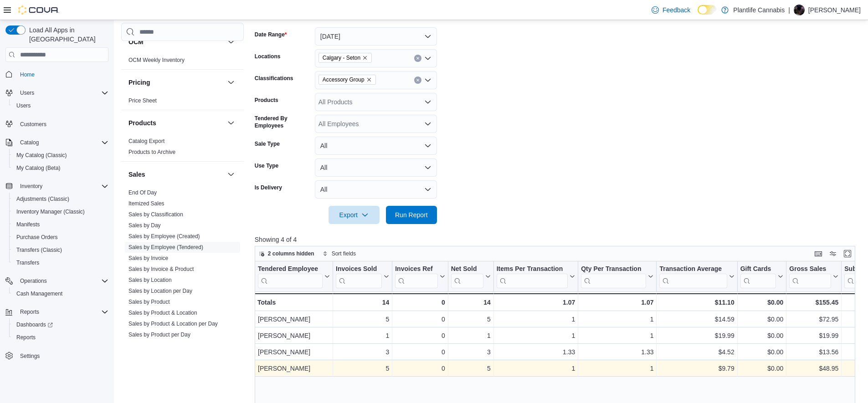 The height and width of the screenshot is (403, 868). Describe the element at coordinates (759, 10) in the screenshot. I see `p: Plantlife Cannabis` at that location.